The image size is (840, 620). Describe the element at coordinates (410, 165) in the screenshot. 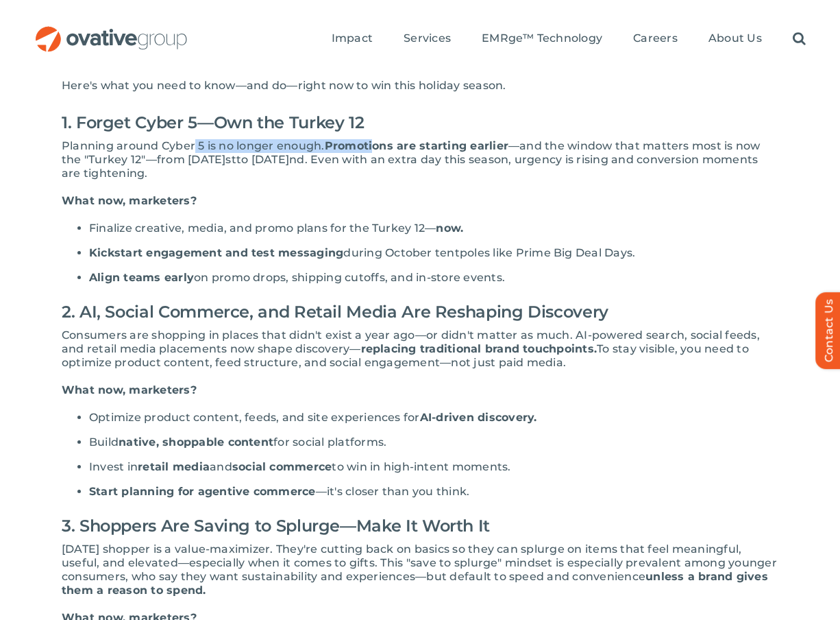

I see `span: . Even with an extra day this season, urgency is rising and conversion moments are tightening.` at that location.